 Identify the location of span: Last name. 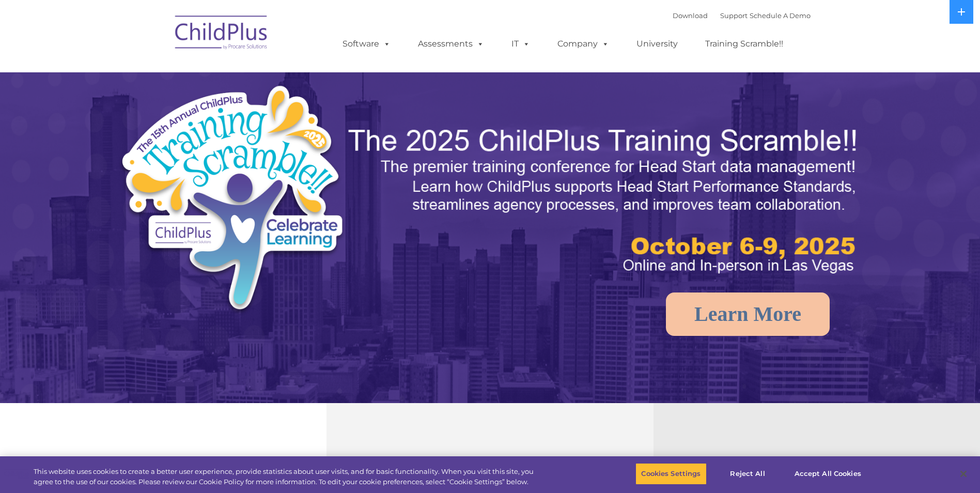
(159, 72).